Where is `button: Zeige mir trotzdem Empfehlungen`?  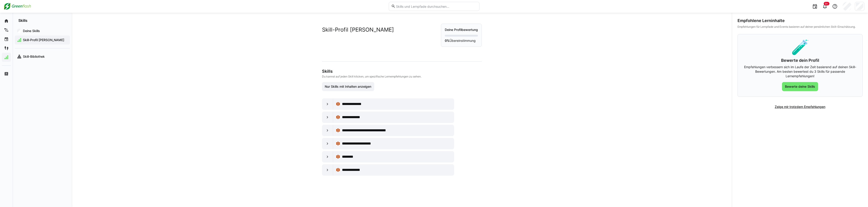
button: Zeige mir trotzdem Empfehlungen is located at coordinates (800, 107).